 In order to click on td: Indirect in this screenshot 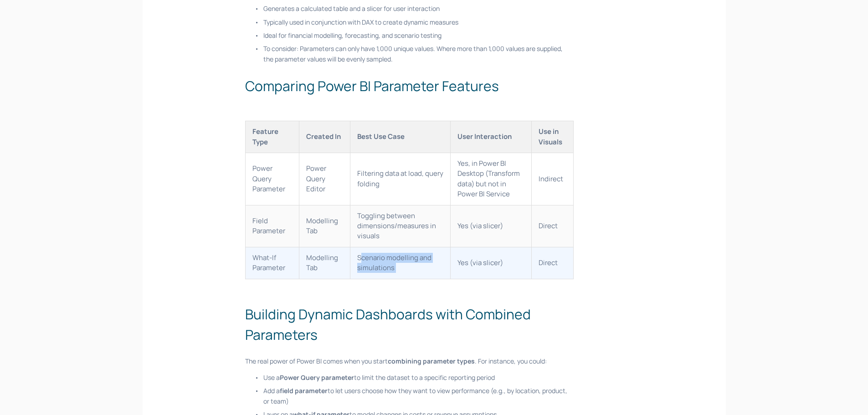, I will do `click(552, 179)`.